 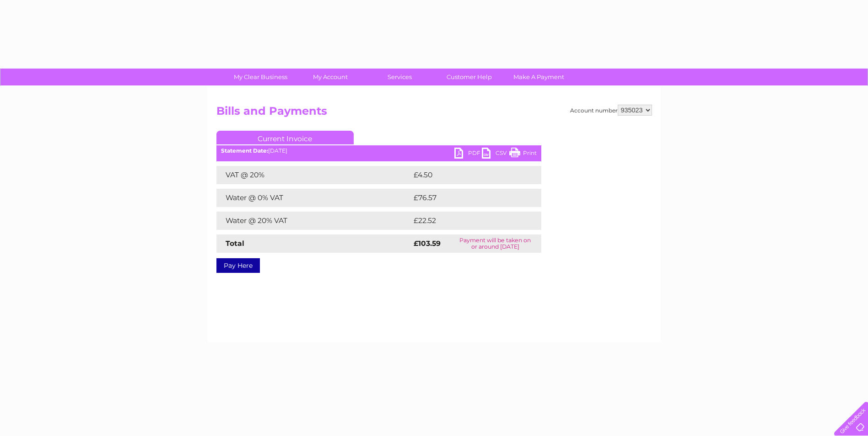 What do you see at coordinates (523, 154) in the screenshot?
I see `a: Print` at bounding box center [523, 154].